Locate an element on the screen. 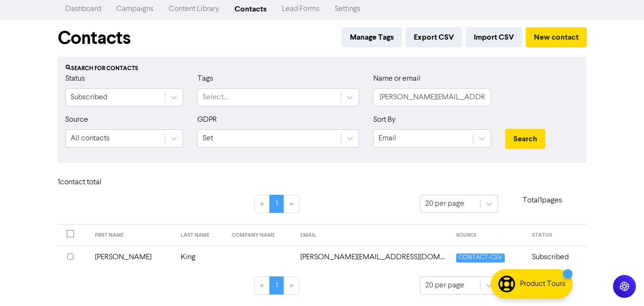 The image size is (644, 306). div: Search for contacts is located at coordinates (323, 69).